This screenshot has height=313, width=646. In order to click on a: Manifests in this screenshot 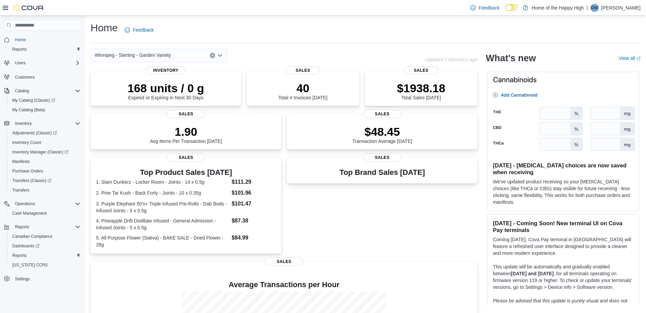, I will do `click(21, 162)`.